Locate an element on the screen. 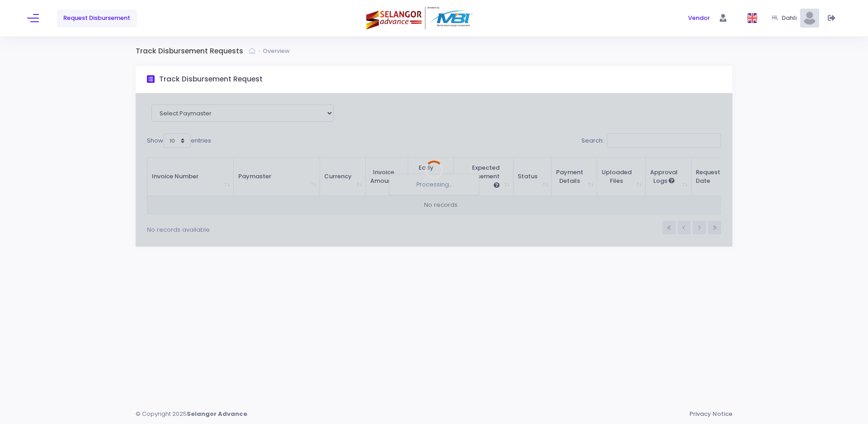  a: Privacy Notice is located at coordinates (711, 414).